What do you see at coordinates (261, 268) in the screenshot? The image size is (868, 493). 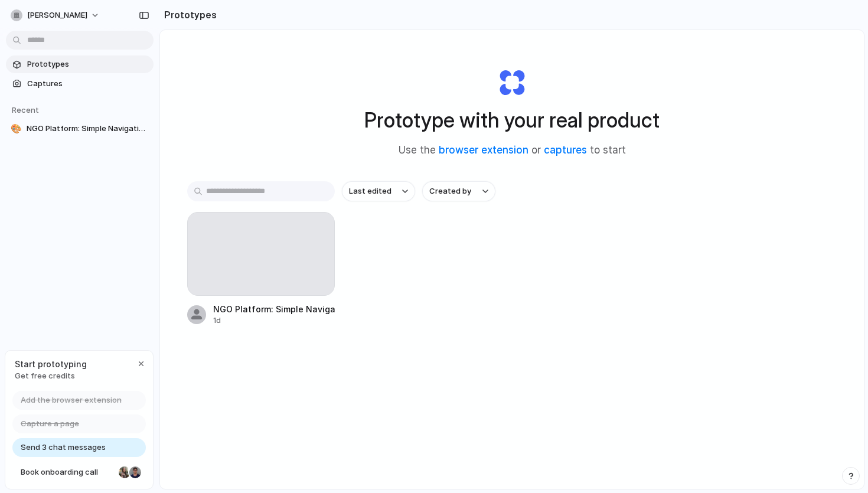 I see `a: NGO Platform: Simple Navigation Flow1d` at bounding box center [261, 268].